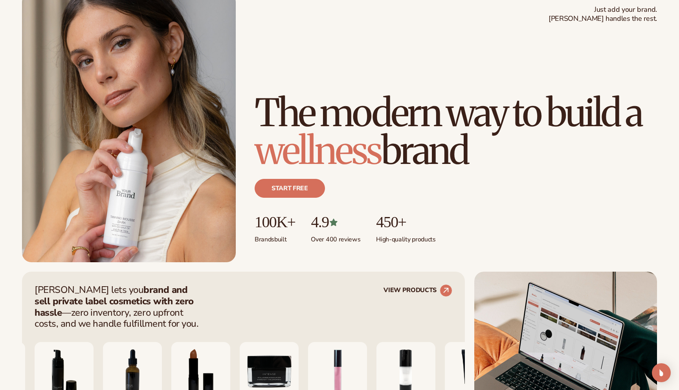  Describe the element at coordinates (335, 237) in the screenshot. I see `p: Over 400 reviews` at that location.